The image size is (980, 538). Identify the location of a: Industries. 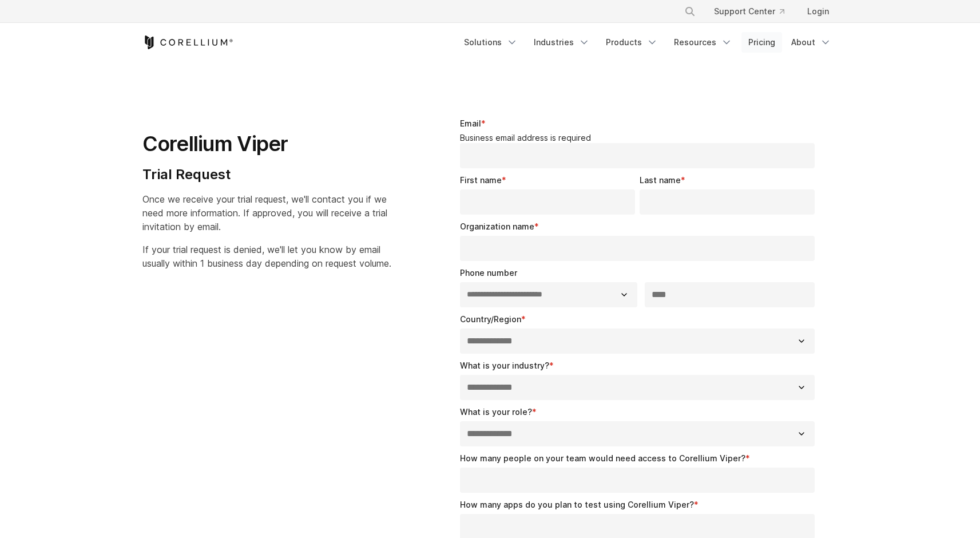
(562, 42).